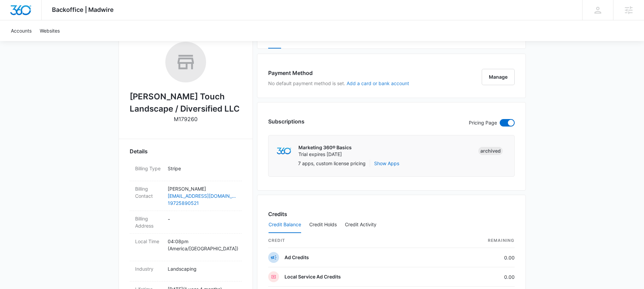 The image size is (644, 289). I want to click on h3: Payment Method, so click(338, 73).